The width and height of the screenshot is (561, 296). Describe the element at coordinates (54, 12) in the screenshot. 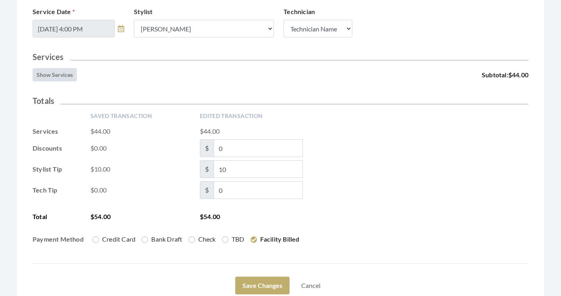

I see `label: Service Date` at that location.